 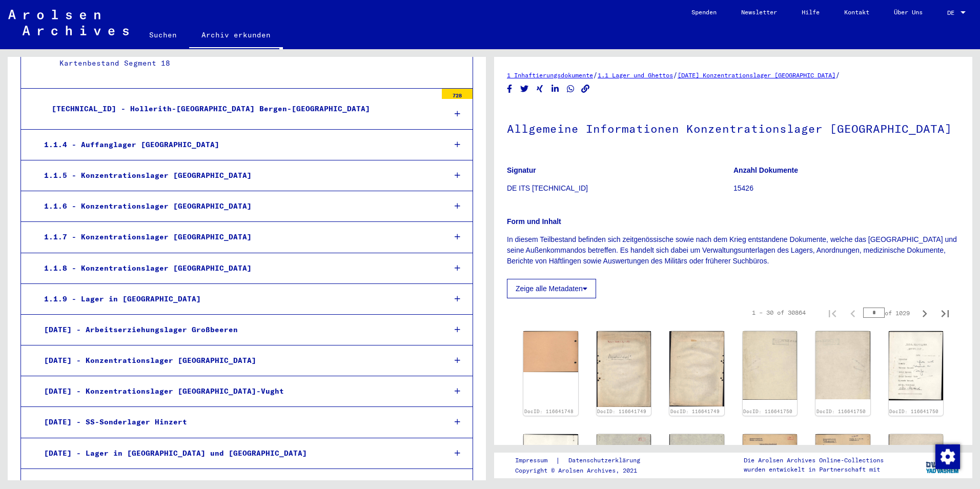 I want to click on div: of 1029, so click(x=889, y=313).